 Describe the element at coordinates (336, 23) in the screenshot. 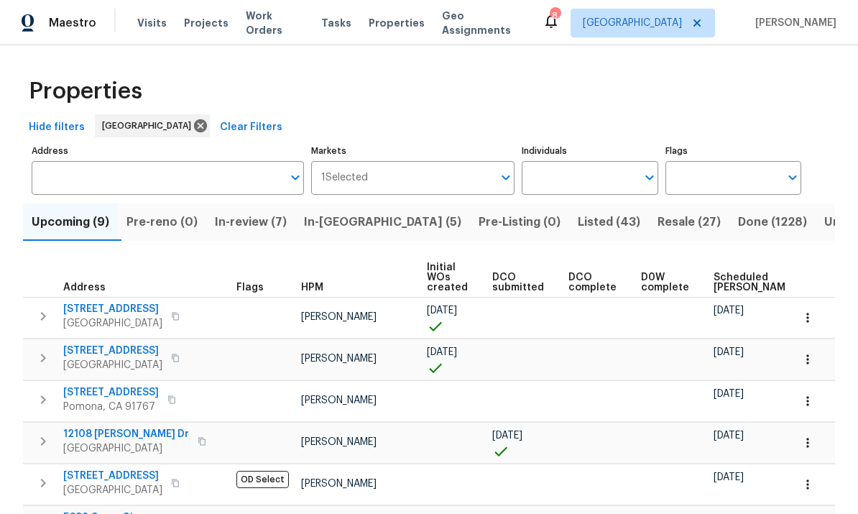

I see `span: Tasks` at that location.